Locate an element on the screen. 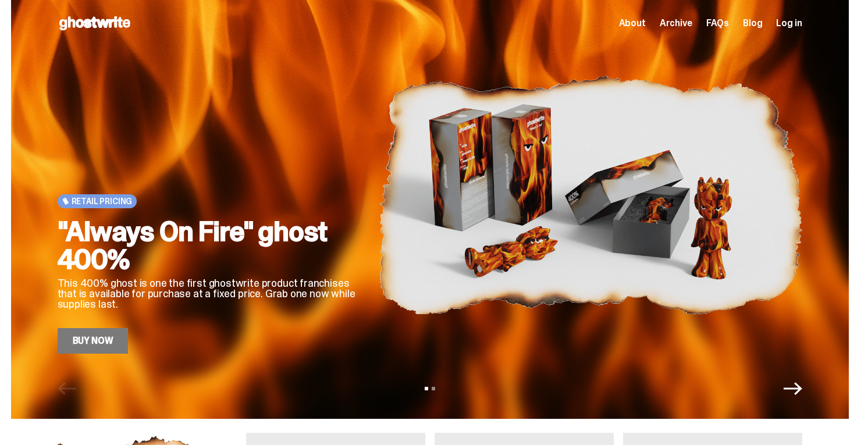 This screenshot has width=868, height=445. button: Next is located at coordinates (792, 388).